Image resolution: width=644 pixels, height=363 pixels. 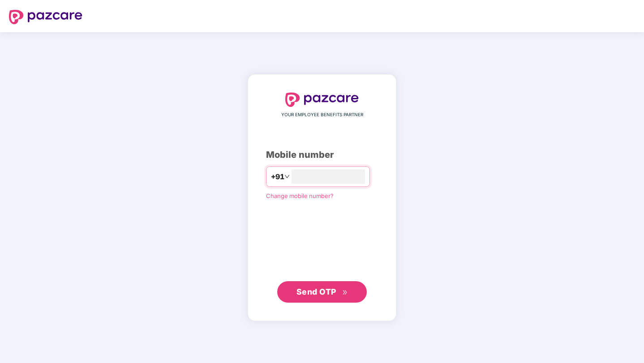 I want to click on span: double-right, so click(x=345, y=292).